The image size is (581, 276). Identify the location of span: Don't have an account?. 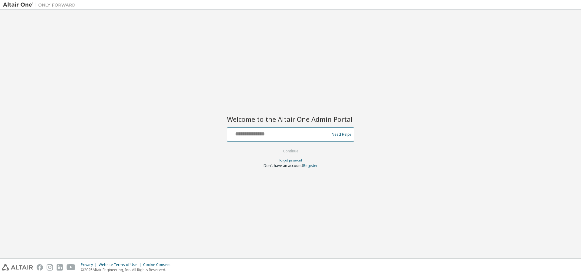
(283, 165).